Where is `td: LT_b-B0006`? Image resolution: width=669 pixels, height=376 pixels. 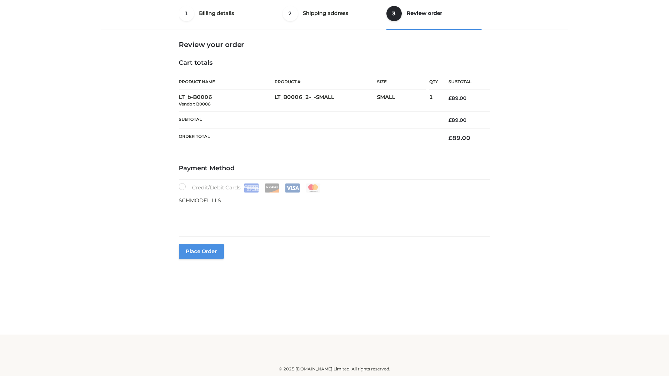 td: LT_b-B0006 is located at coordinates (226, 101).